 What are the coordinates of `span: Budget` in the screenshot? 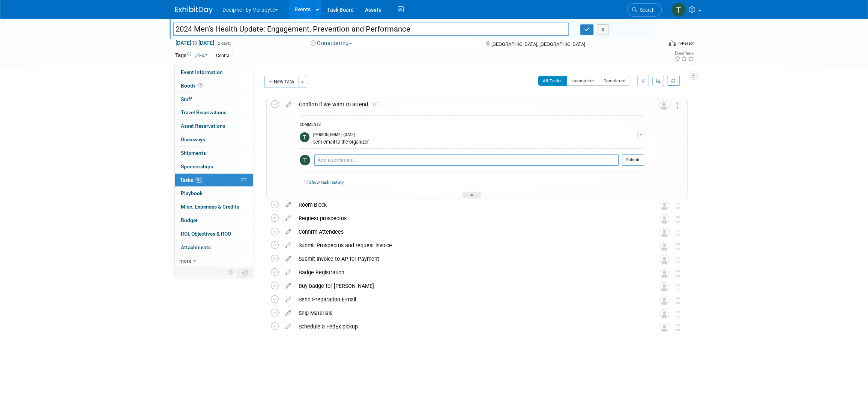 It's located at (189, 220).